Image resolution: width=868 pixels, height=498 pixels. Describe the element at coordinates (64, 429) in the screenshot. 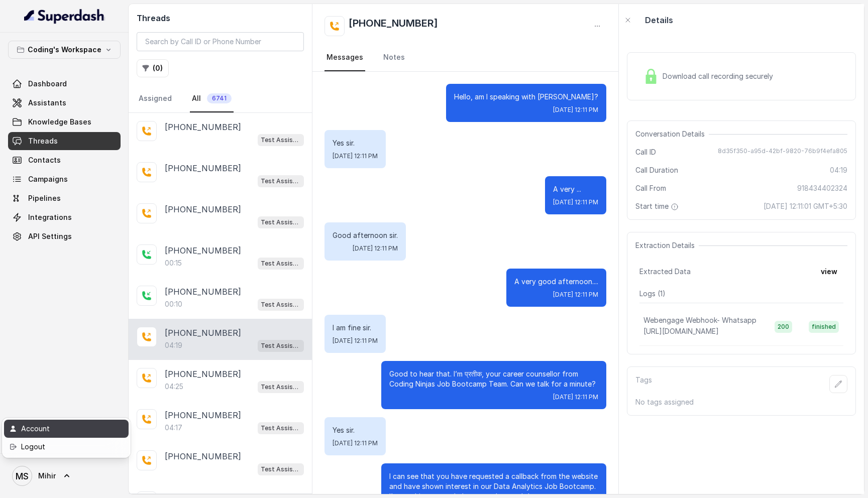

I see `div: Account` at that location.